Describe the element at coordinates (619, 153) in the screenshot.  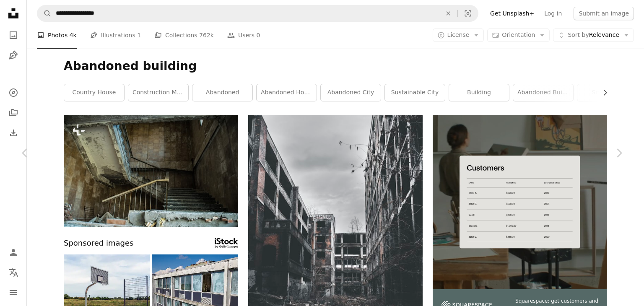
I see `a: Next` at that location.